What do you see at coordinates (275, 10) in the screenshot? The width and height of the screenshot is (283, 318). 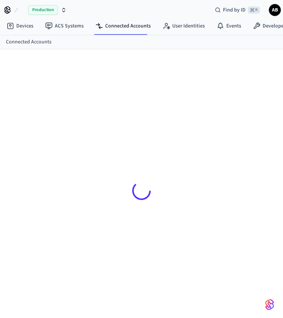 I see `span: AB` at bounding box center [275, 10].